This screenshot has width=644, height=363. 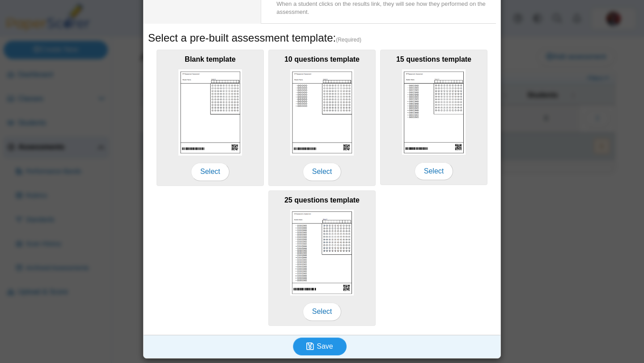 I want to click on img: scan_sheet_25_questions.png, so click(x=322, y=253).